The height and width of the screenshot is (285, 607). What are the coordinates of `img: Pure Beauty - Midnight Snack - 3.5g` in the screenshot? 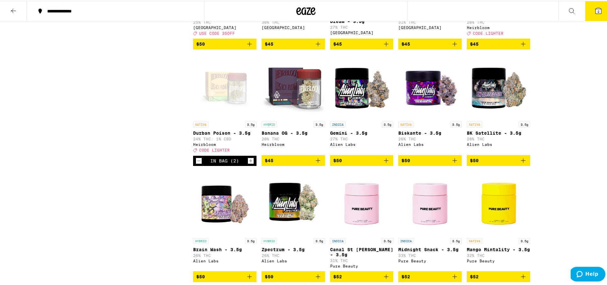 It's located at (430, 202).